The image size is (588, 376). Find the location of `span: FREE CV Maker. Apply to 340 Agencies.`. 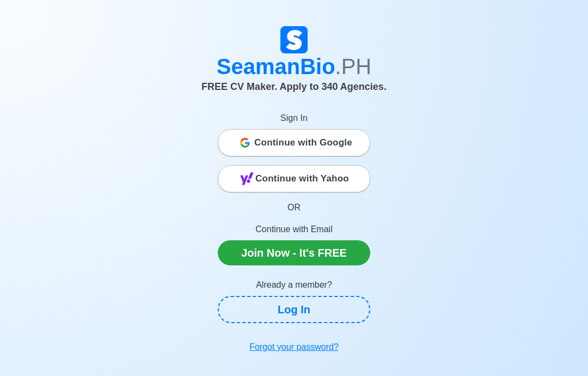

span: FREE CV Maker. Apply to 340 Agencies. is located at coordinates (294, 86).